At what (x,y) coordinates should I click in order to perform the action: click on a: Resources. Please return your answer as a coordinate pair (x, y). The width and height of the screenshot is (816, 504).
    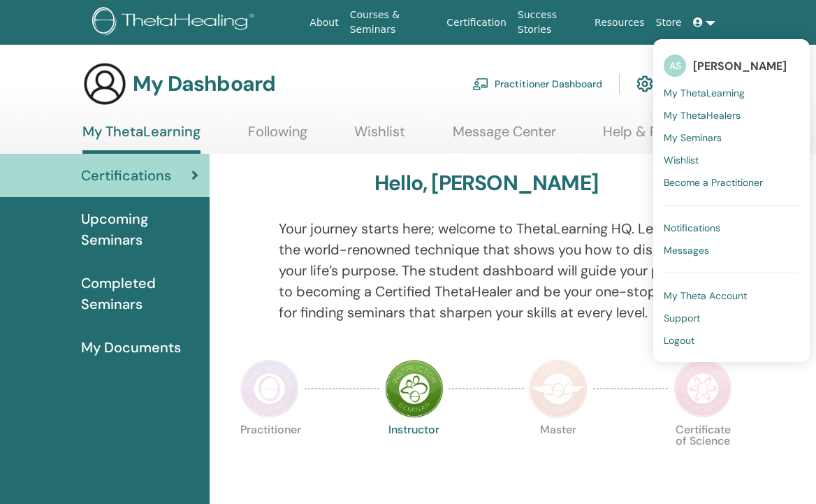
    Looking at the image, I should click on (620, 22).